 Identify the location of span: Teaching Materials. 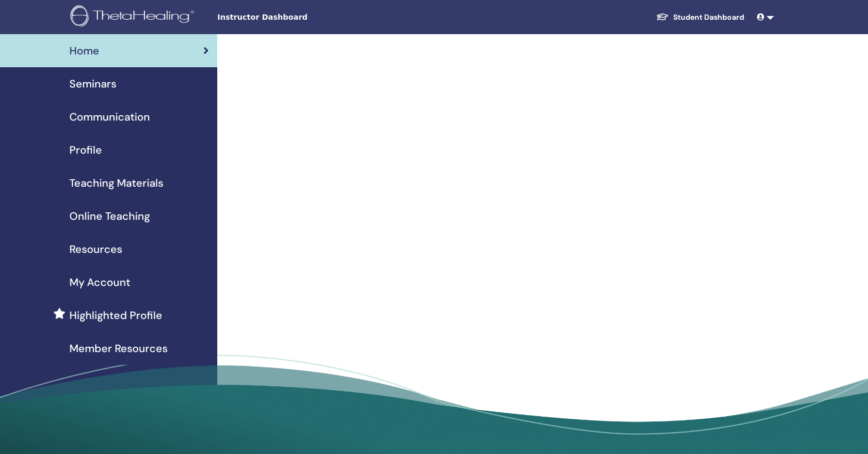
(116, 183).